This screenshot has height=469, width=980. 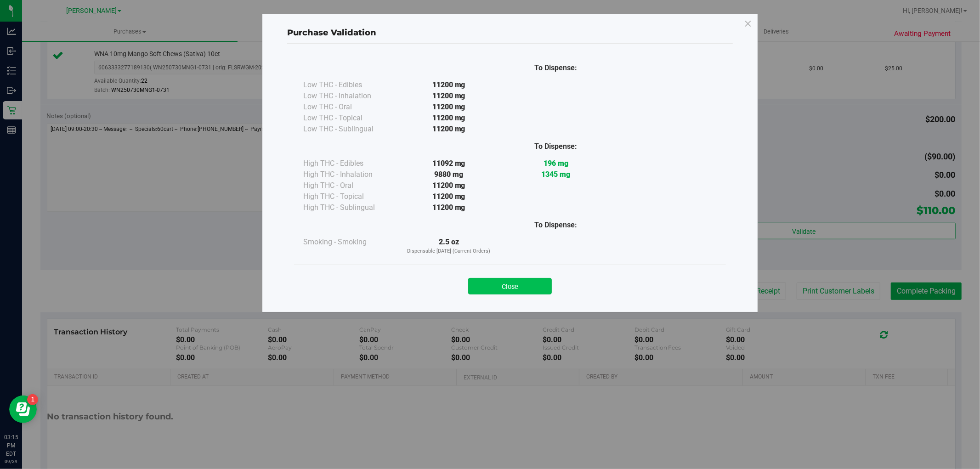 What do you see at coordinates (350, 118) in the screenshot?
I see `div: Low THC - Topical` at bounding box center [350, 118].